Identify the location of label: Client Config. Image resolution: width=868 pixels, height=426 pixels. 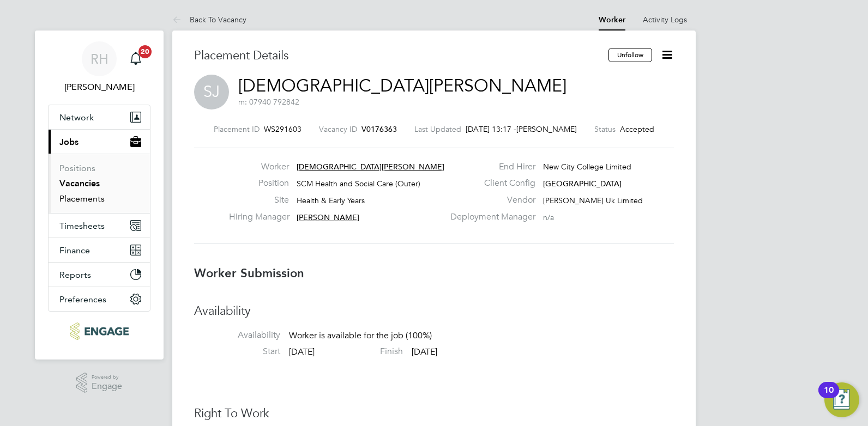
(489, 183).